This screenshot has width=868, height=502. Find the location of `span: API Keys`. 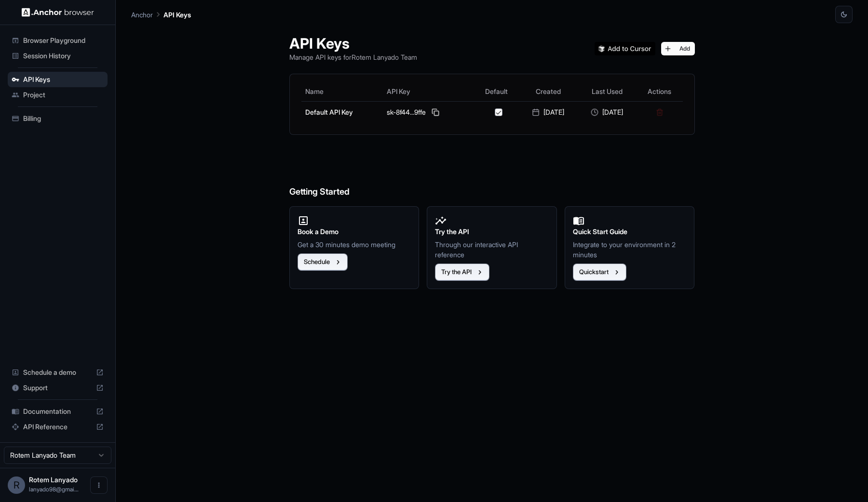

span: API Keys is located at coordinates (63, 80).